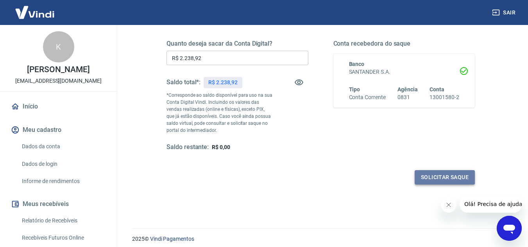 This screenshot has height=247, width=528. What do you see at coordinates (404, 44) in the screenshot?
I see `h5: Conta recebedora do saque` at bounding box center [404, 44].